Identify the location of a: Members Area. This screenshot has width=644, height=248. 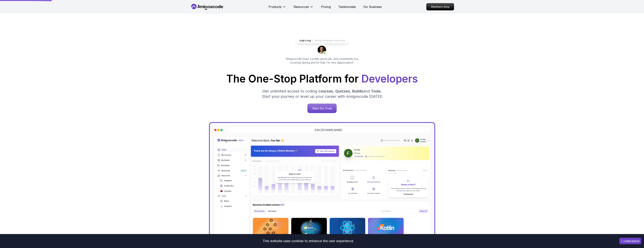
(440, 7).